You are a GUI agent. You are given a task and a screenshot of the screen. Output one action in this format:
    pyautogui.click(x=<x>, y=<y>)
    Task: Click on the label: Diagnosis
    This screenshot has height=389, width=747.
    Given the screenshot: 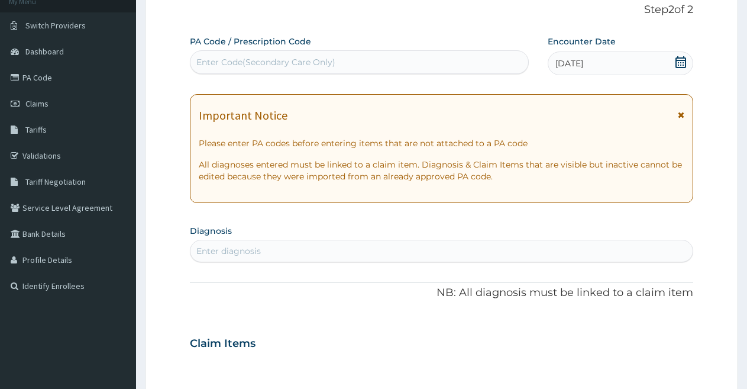 What is the action you would take?
    pyautogui.click(x=211, y=231)
    